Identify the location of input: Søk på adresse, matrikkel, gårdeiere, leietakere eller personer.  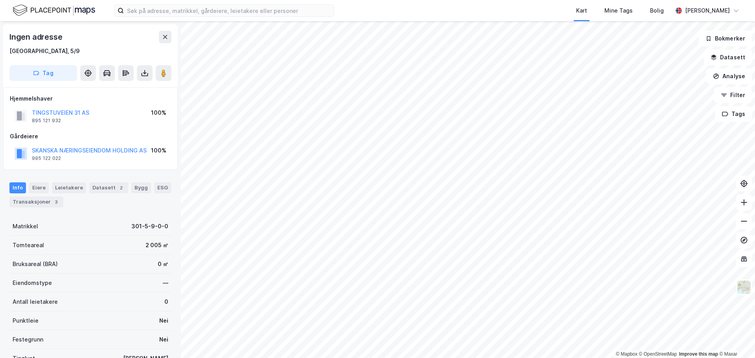
(229, 11).